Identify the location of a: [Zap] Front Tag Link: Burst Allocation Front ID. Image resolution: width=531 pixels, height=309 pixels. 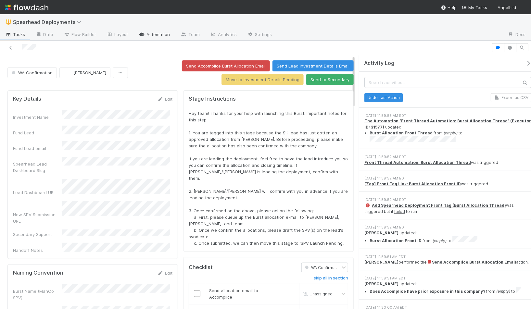
(412, 184).